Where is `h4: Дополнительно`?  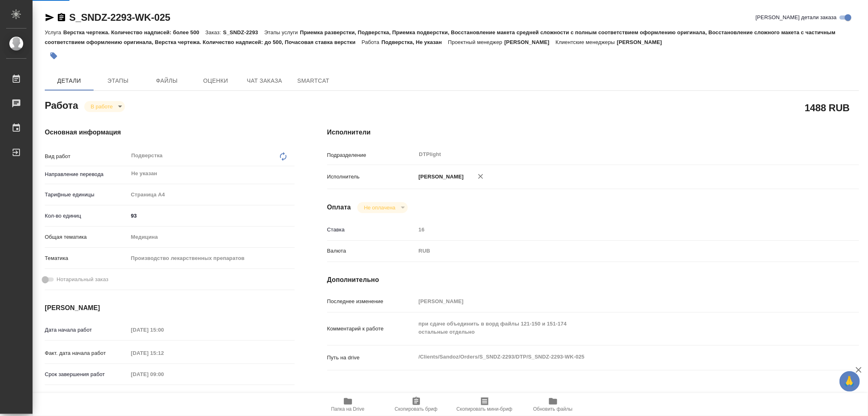 h4: Дополнительно is located at coordinates (593, 280).